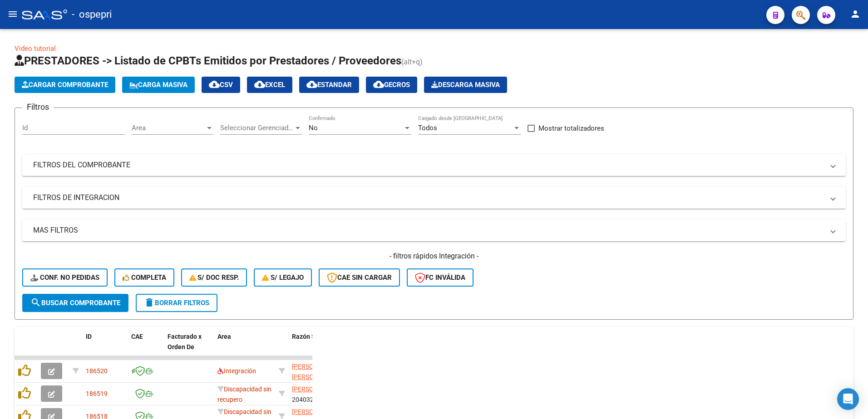  Describe the element at coordinates (176, 303) in the screenshot. I see `button: Borrar Filtros` at that location.